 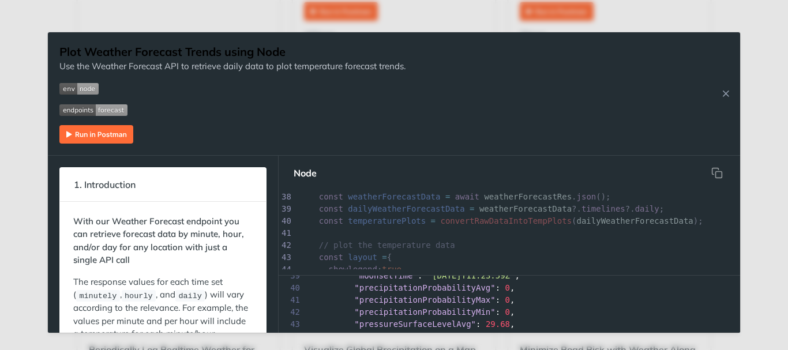 I want to click on span: "pressureSurfaceLevelAvg", so click(x=415, y=324).